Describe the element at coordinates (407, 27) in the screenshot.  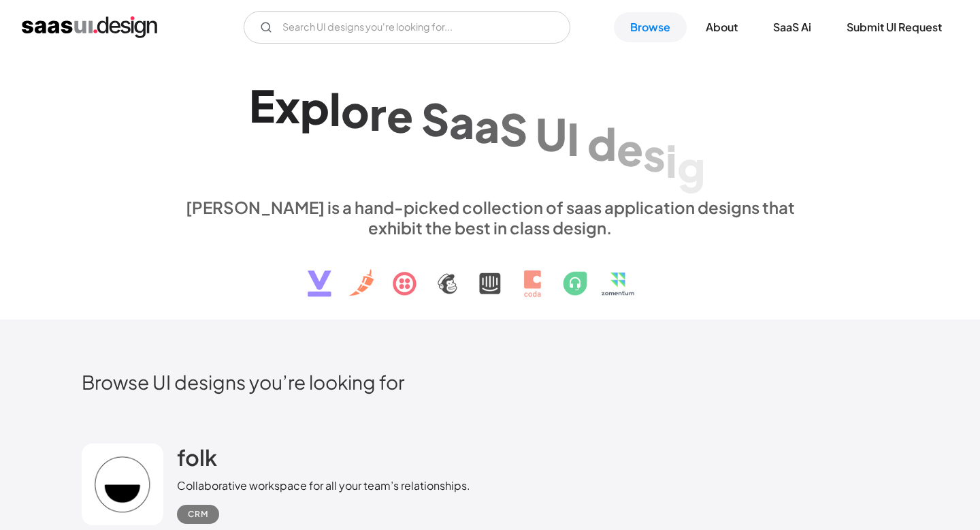
I see `input: Search UI designs you're looking for...` at that location.